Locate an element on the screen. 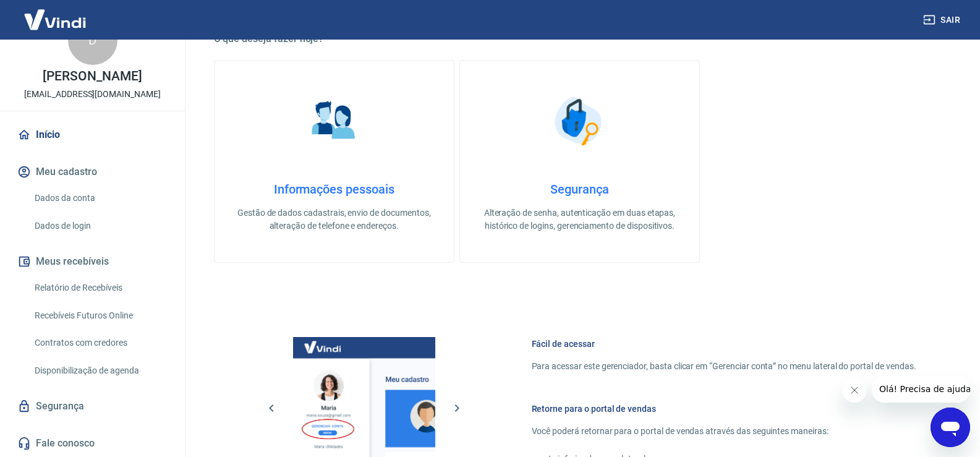  img: Segurança is located at coordinates (579, 122).